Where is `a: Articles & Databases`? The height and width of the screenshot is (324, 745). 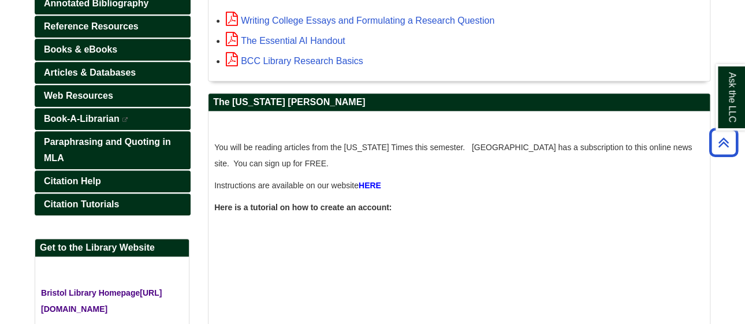
a: Articles & Databases is located at coordinates (113, 73).